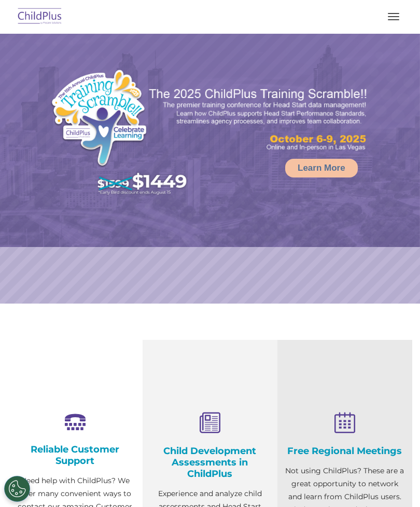  I want to click on h4: Reliable Customer Support, so click(75, 455).